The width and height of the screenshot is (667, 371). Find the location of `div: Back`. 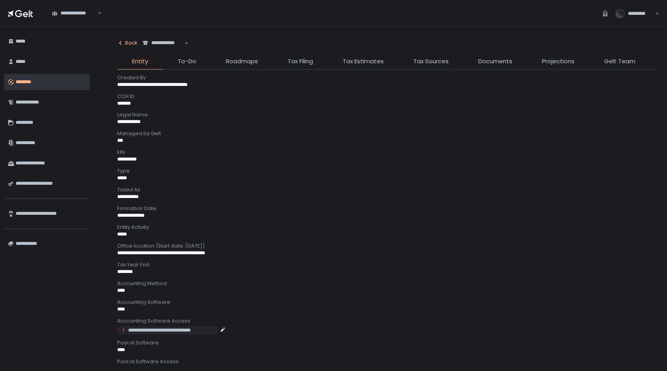

div: Back is located at coordinates (127, 43).